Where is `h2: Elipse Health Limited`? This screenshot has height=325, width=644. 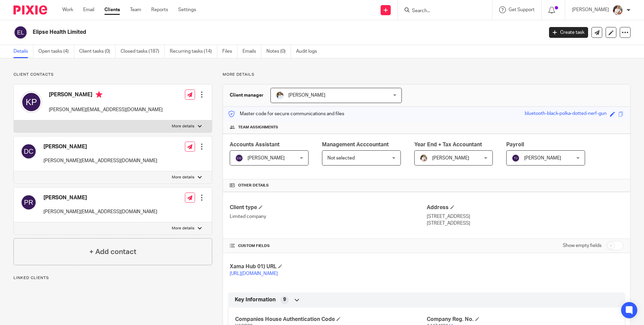
h2: Elipse Health Limited is located at coordinates (235, 32).